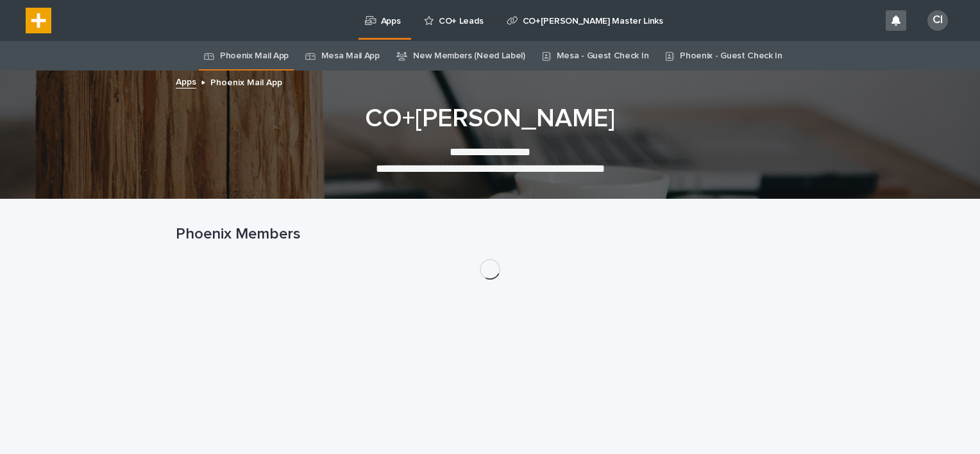  What do you see at coordinates (350, 56) in the screenshot?
I see `a: Mesa Mail App` at bounding box center [350, 56].